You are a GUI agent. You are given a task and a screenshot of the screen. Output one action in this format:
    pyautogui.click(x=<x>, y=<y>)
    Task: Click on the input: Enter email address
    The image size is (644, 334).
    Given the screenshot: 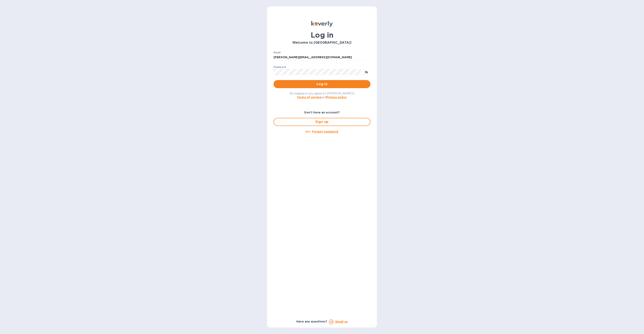 What is the action you would take?
    pyautogui.click(x=322, y=57)
    